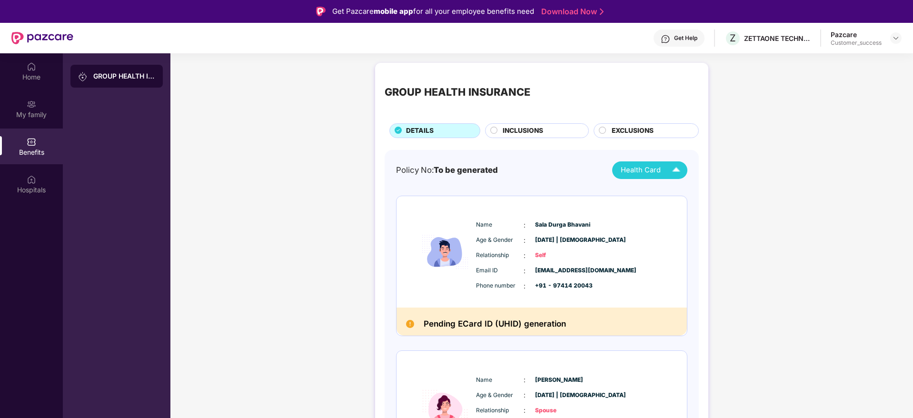 The height and width of the screenshot is (418, 913). Describe the element at coordinates (650, 170) in the screenshot. I see `button: Health Card` at that location.